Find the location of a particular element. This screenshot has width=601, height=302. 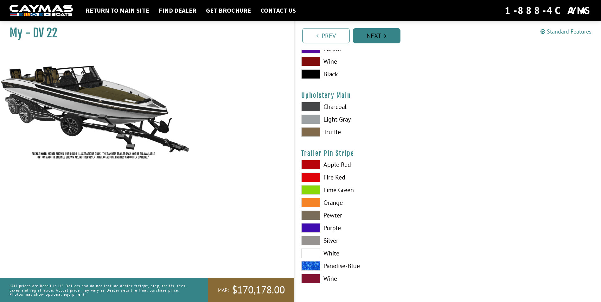

a: MAP:$170,178.00 is located at coordinates (251, 290).